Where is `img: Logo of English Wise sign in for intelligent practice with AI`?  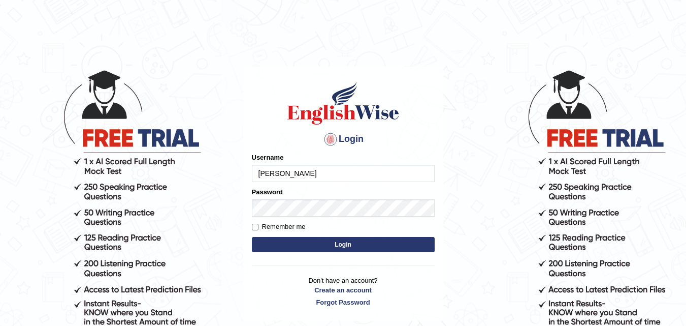
img: Logo of English Wise sign in for intelligent practice with AI is located at coordinates (343, 103).